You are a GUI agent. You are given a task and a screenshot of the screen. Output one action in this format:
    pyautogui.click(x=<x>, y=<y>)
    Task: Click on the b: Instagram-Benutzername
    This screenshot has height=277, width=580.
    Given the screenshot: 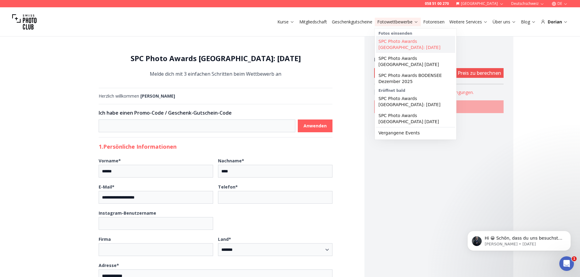 What is the action you would take?
    pyautogui.click(x=127, y=213)
    